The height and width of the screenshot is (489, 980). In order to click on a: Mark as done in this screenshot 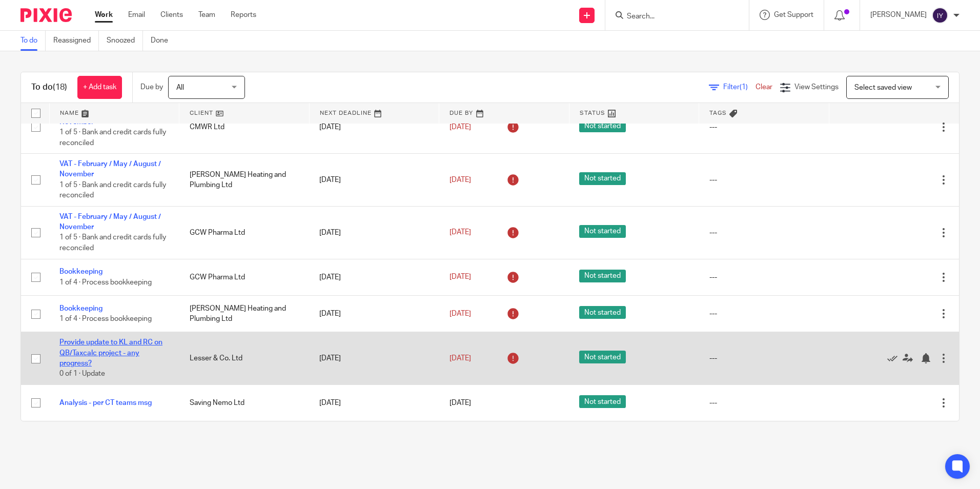, I will do `click(895, 359)`.